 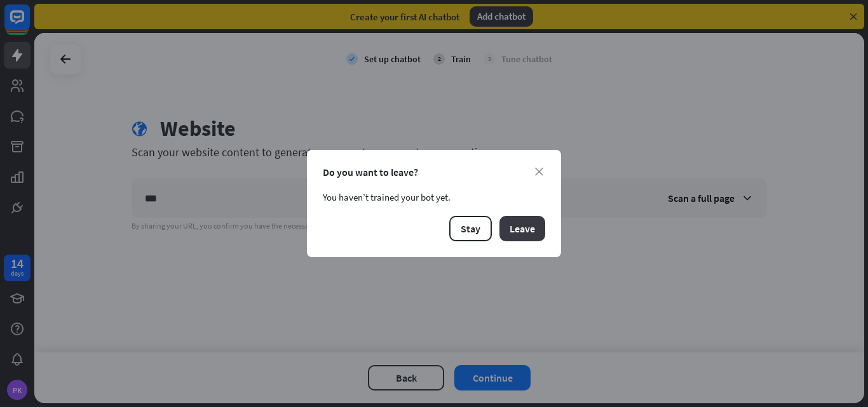 I want to click on div: You haven’t trained your bot yet., so click(x=434, y=197).